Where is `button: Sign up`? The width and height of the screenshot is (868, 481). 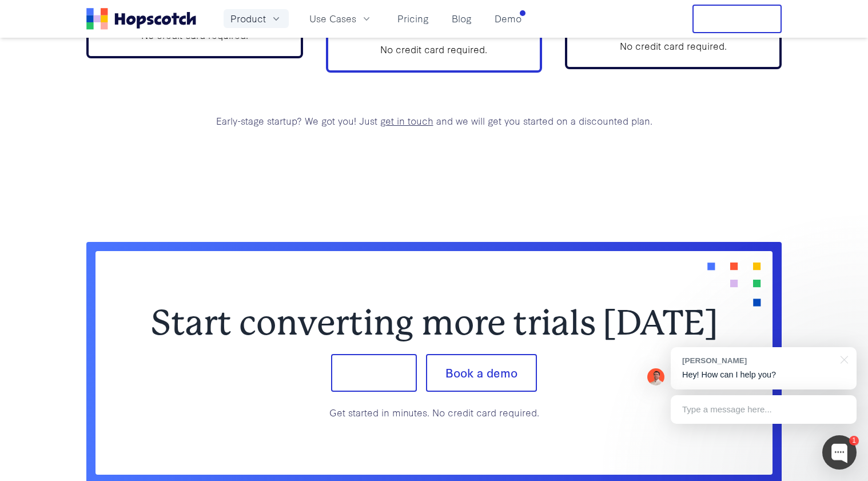
button: Sign up is located at coordinates (374, 373).